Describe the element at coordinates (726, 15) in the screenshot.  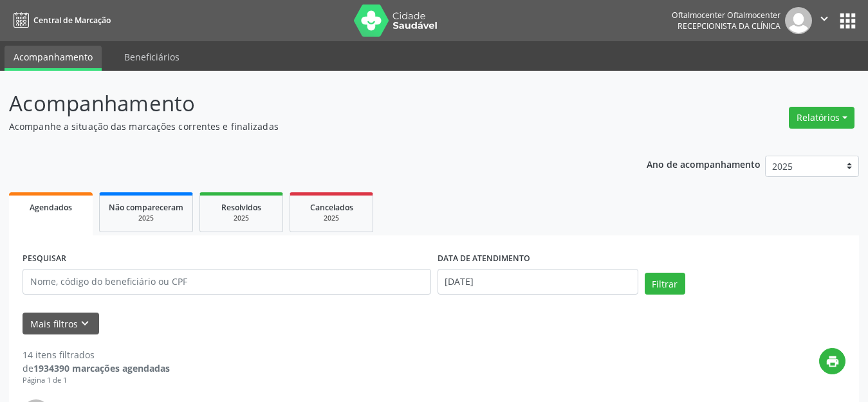
I see `div: Oftalmocenter Oftalmocenter` at that location.